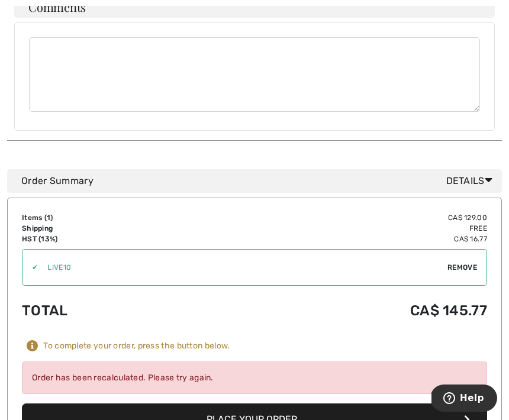  I want to click on td: Total, so click(109, 311).